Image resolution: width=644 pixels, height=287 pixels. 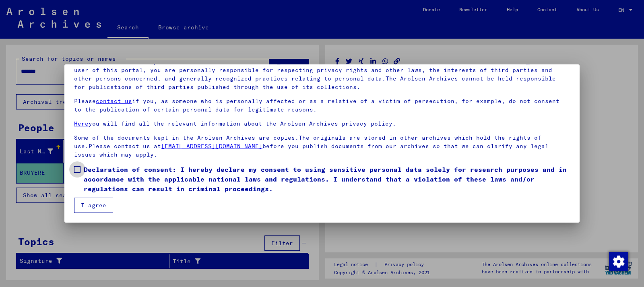 I want to click on span: Declaration of consent: I hereby declare my consent to using sensitive personal data solely for r..., so click(x=327, y=179).